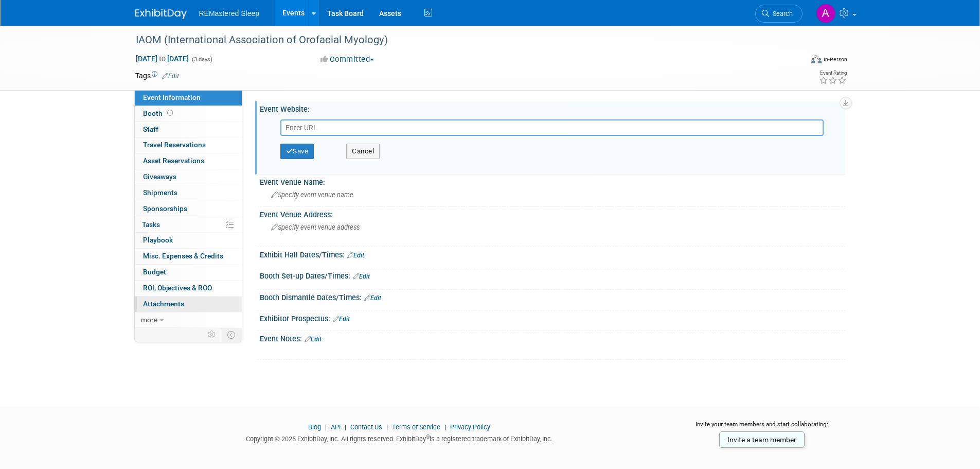  What do you see at coordinates (151, 129) in the screenshot?
I see `span: Staff` at bounding box center [151, 129].